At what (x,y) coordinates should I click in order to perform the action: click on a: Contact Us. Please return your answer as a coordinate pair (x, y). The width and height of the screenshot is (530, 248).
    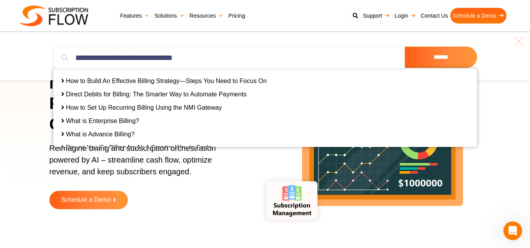
    Looking at the image, I should click on (434, 16).